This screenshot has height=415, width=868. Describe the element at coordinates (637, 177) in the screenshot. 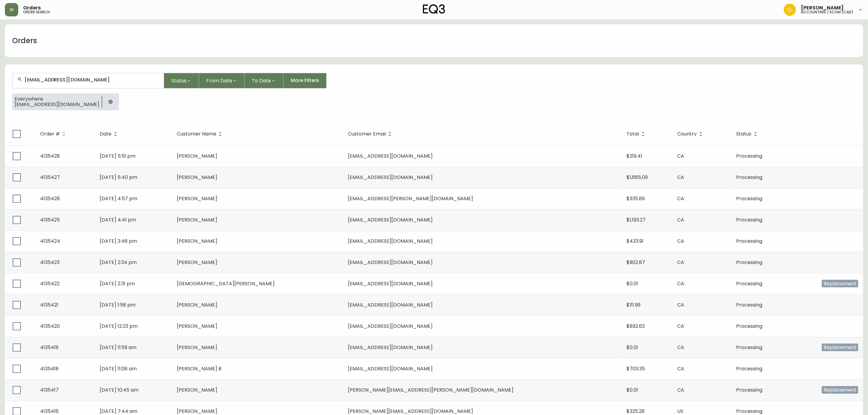

I see `span: $1,665.09` at that location.